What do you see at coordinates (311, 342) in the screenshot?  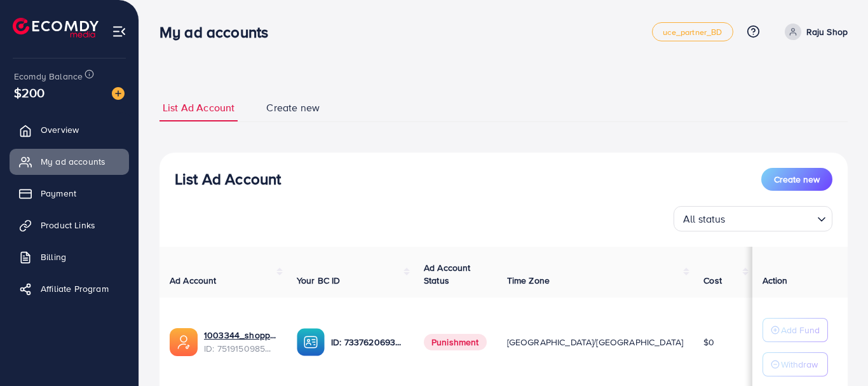 I see `img: ic-ba-acc.ded83a64.svg` at bounding box center [311, 342].